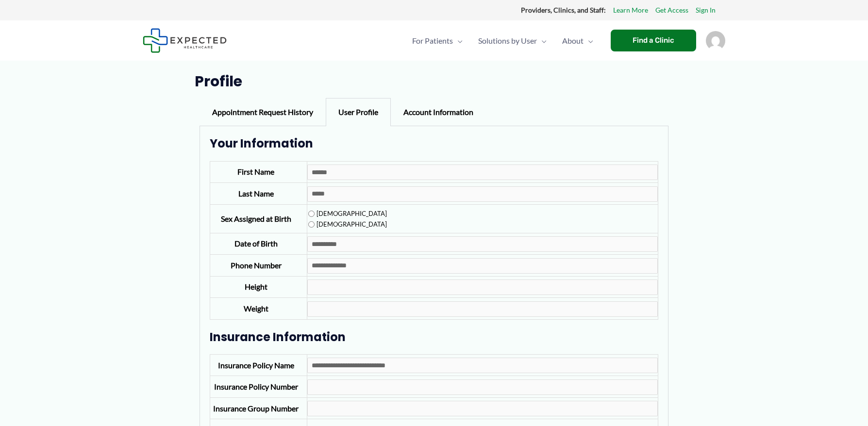 Image resolution: width=868 pixels, height=426 pixels. What do you see at coordinates (437, 41) in the screenshot?
I see `a: For PatientsMenu Toggle` at bounding box center [437, 41].